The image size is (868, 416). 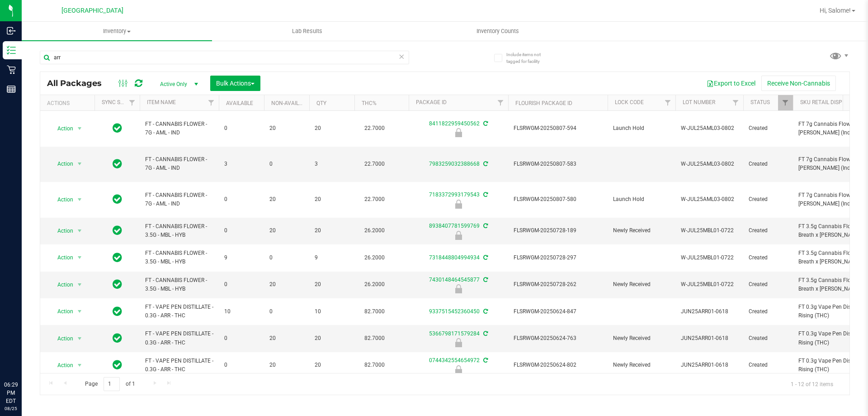 I want to click on span: Include items not tagged for facility, so click(x=529, y=58).